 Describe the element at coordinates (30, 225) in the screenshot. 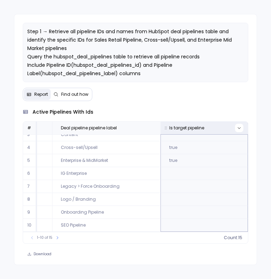

I see `td: 10` at that location.